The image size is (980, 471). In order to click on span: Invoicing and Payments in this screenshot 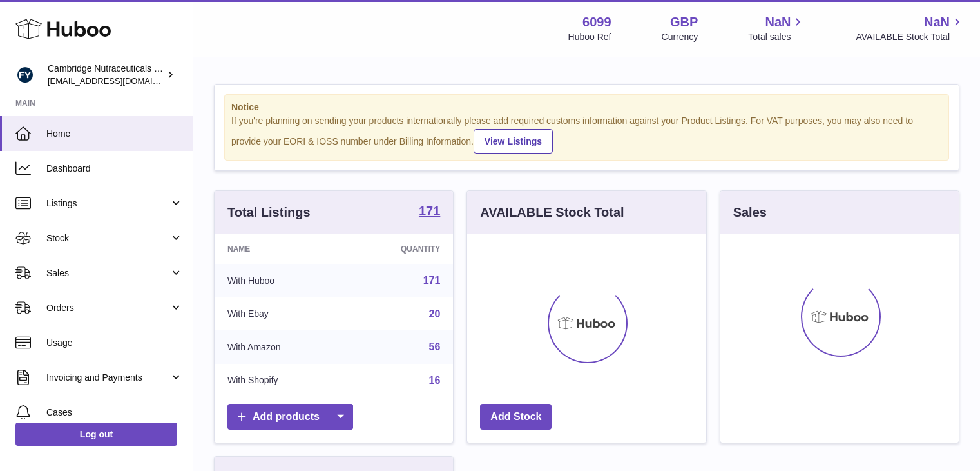, I will do `click(107, 377)`.